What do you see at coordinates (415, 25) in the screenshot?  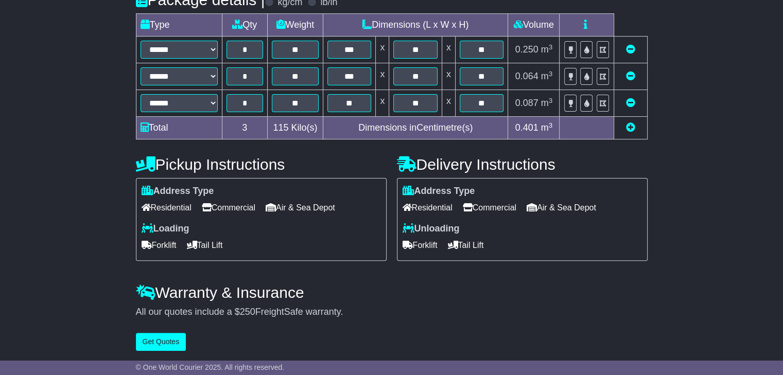 I see `td: Dimensions (L x W x H)` at bounding box center [415, 25].